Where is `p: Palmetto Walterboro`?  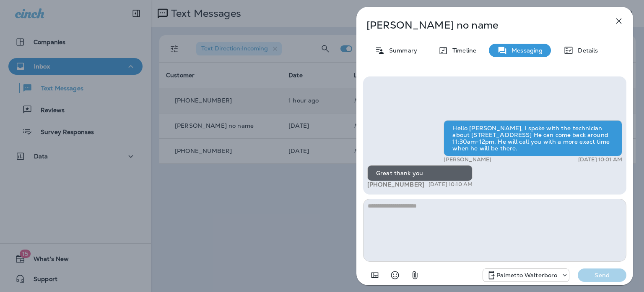 p: Palmetto Walterboro is located at coordinates (527, 275).